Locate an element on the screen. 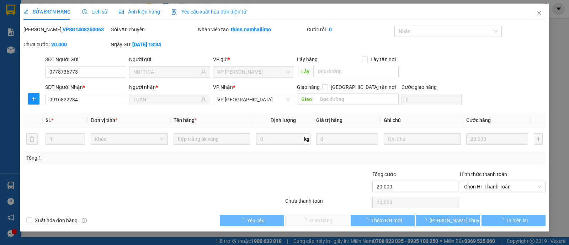 The height and width of the screenshot is (245, 569). div: VP gửi is located at coordinates (253, 59).